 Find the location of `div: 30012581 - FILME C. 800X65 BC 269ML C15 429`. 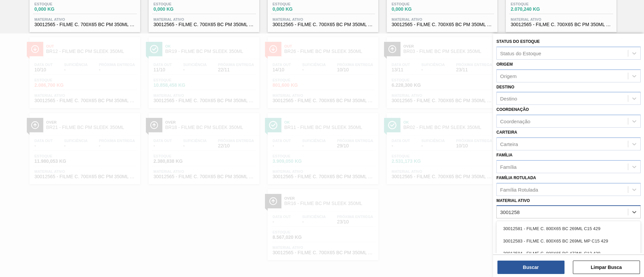

div: 30012581 - FILME C. 800X65 BC 269ML C15 429 is located at coordinates (569, 228).